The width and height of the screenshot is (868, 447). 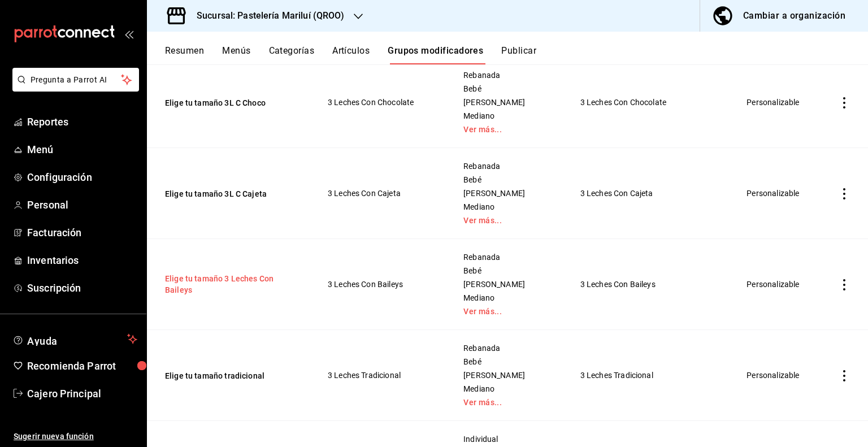 What do you see at coordinates (76, 80) in the screenshot?
I see `span: Pregunta a Parrot AI` at bounding box center [76, 80].